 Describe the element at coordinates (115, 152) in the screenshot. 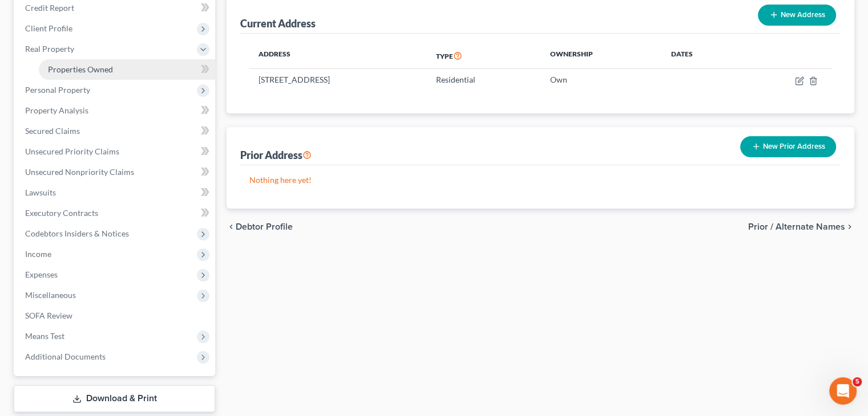

I see `a: Unsecured Priority Claims` at that location.